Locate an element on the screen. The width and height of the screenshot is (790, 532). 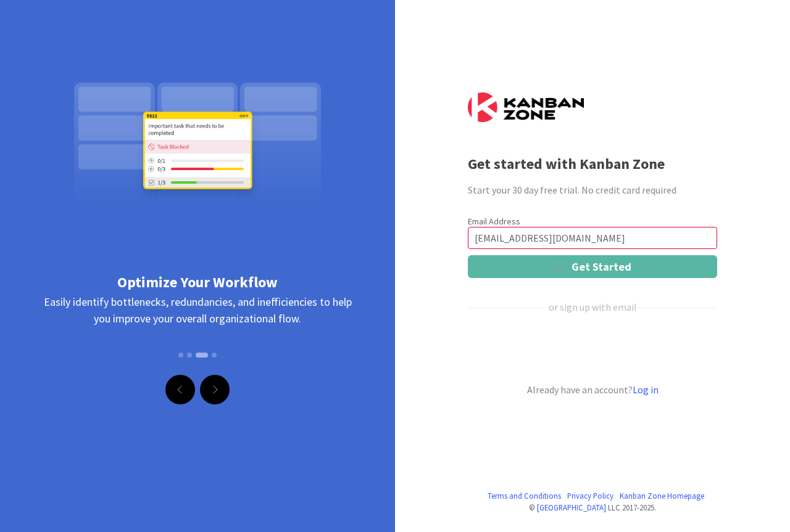
div: or sign up with email is located at coordinates (592, 307).